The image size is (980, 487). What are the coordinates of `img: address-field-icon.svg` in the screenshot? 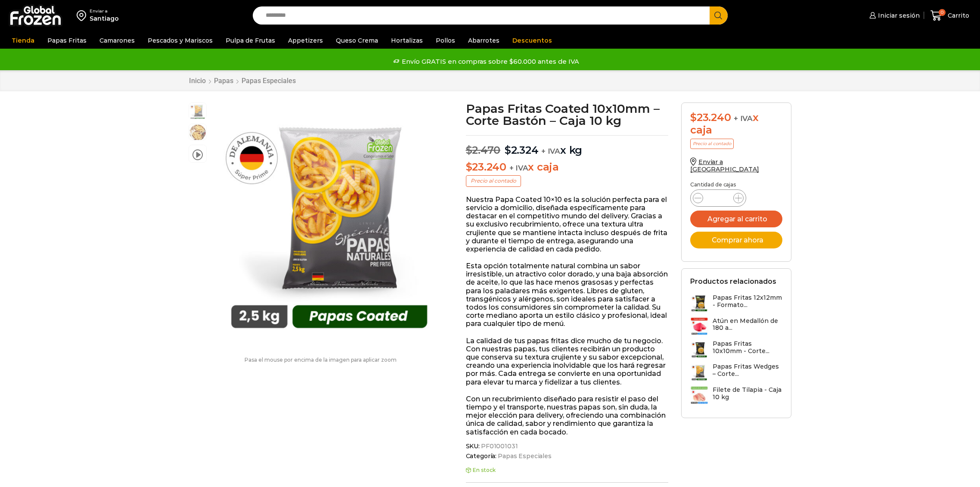 It's located at (83, 15).